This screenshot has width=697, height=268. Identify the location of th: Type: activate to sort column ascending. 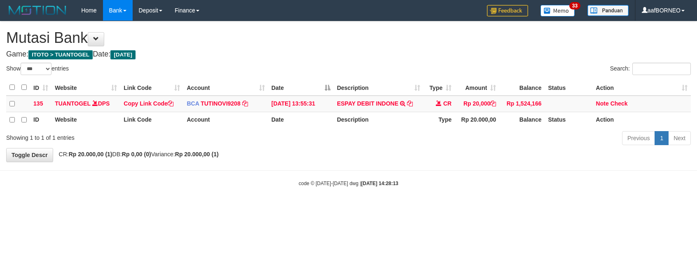
(439, 87).